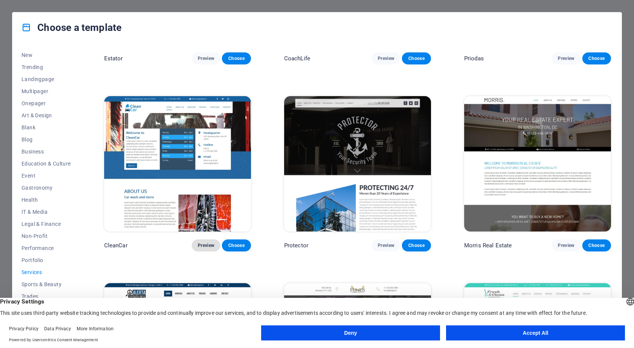 The width and height of the screenshot is (634, 348). Describe the element at coordinates (46, 152) in the screenshot. I see `button: Business` at that location.